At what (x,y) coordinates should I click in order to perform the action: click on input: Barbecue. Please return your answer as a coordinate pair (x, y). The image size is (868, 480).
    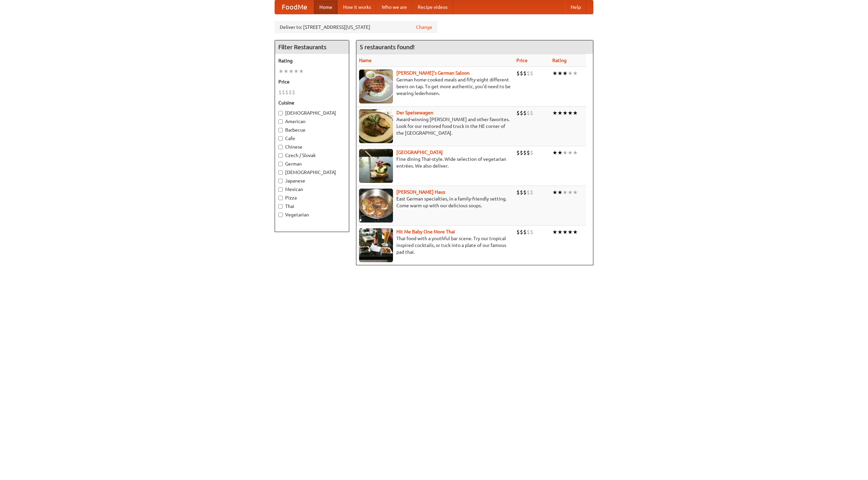
    Looking at the image, I should click on (280, 130).